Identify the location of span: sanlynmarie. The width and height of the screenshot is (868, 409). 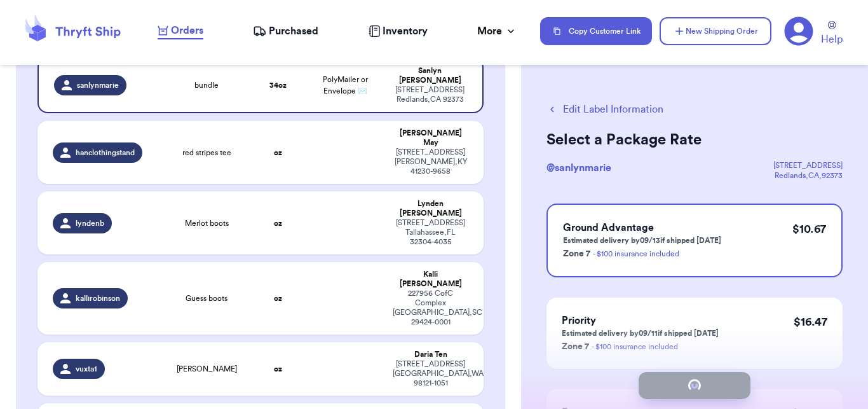
(98, 85).